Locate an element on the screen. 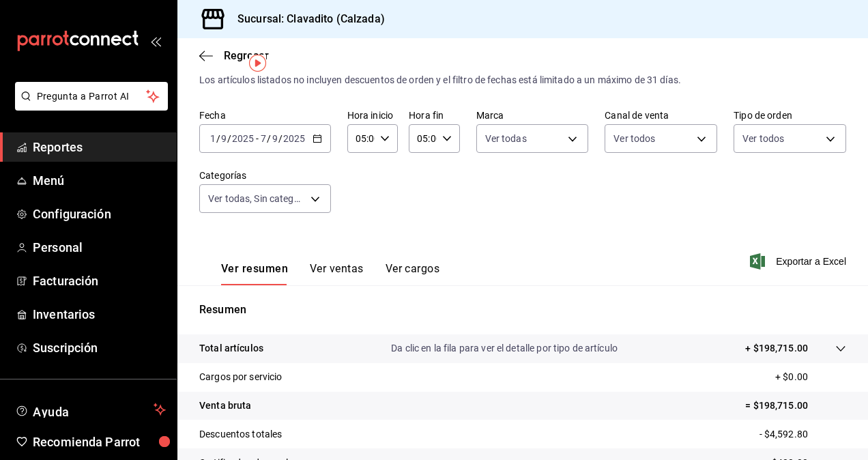 This screenshot has height=460, width=868. p: + $198,715.00 is located at coordinates (777, 348).